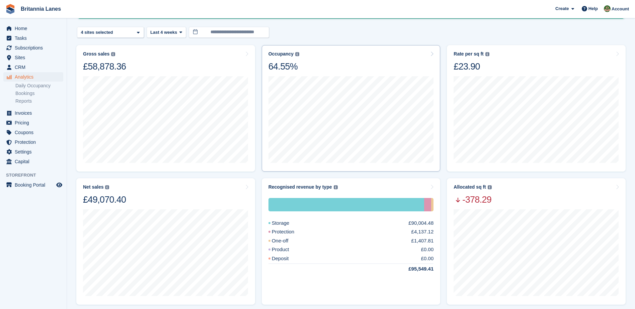 This screenshot has width=635, height=309. I want to click on span: Invoices, so click(35, 113).